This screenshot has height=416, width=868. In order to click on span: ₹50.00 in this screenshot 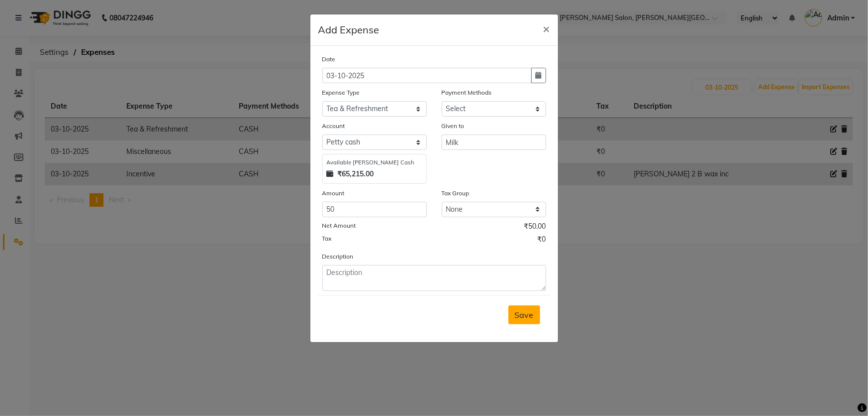, I will do `click(535, 228)`.